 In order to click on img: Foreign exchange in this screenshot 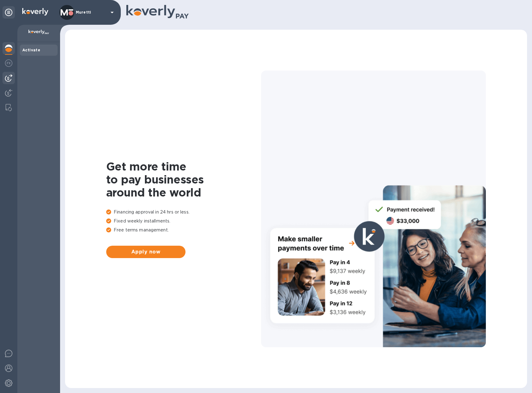, I will do `click(9, 63)`.